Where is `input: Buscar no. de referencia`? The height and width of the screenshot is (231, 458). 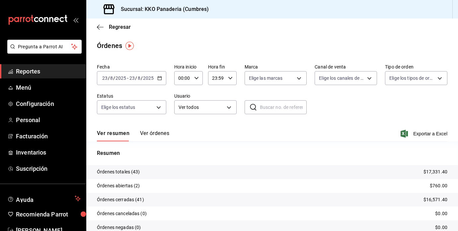 input: Buscar no. de referencia is located at coordinates (283, 107).